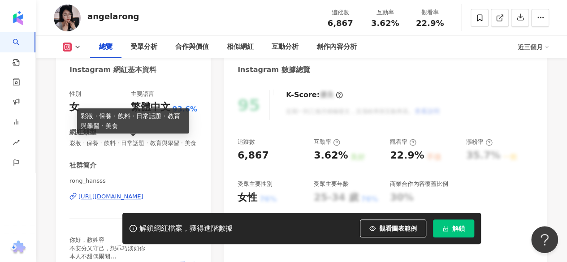  I want to click on div: 女性, so click(247, 198).